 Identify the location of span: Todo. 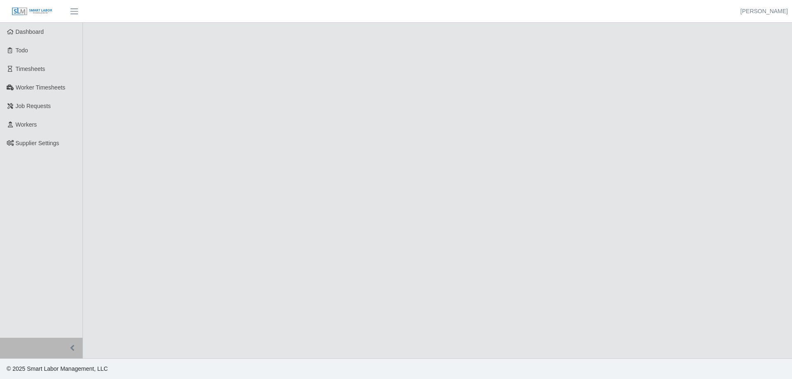
(22, 50).